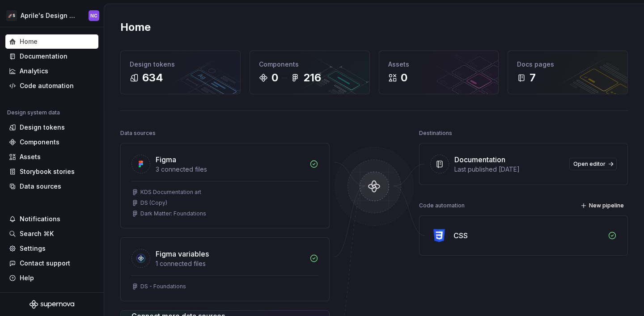  What do you see at coordinates (461, 235) in the screenshot?
I see `div: CSS` at bounding box center [461, 235].